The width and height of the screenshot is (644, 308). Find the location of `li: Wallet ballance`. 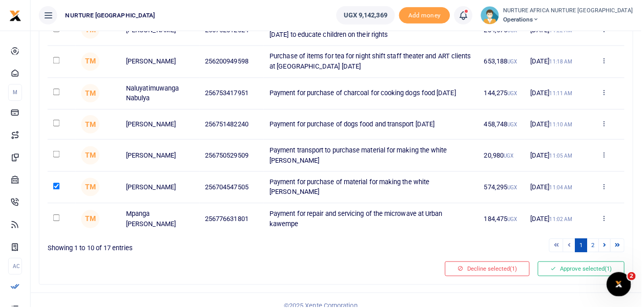

li: Wallet ballance is located at coordinates (367, 16).